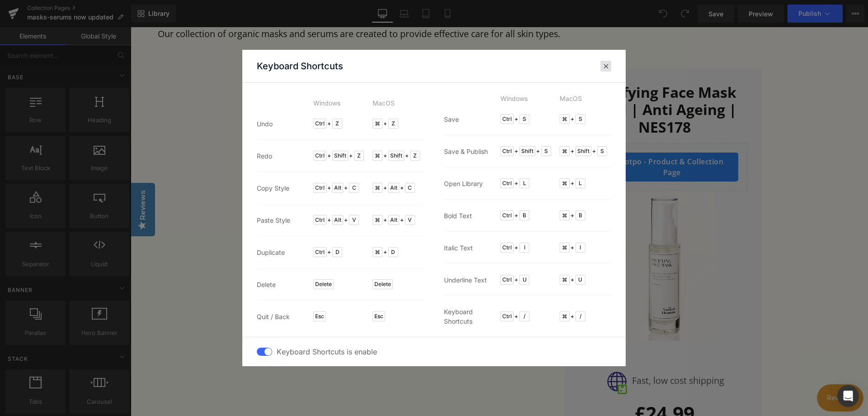 This screenshot has width=868, height=416. What do you see at coordinates (534, 82) in the screenshot?
I see `a: Pacifying Face Mask 50ml | Anti Ageing | NES178` at bounding box center [534, 82].